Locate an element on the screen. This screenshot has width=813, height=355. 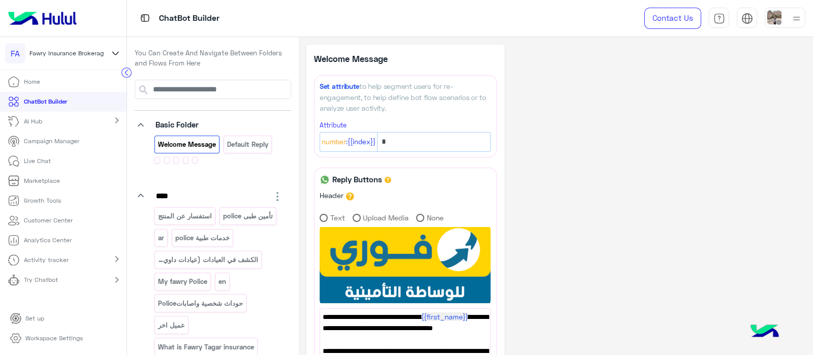
span: Set attribute is located at coordinates (339, 86).